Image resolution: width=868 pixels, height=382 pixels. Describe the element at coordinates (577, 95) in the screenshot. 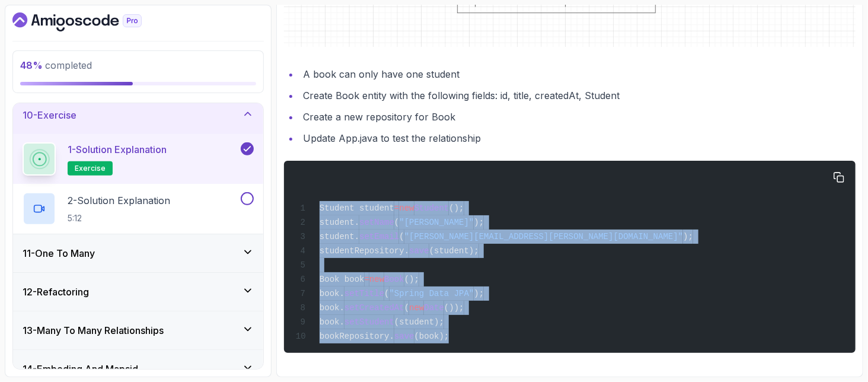

I see `li: Create Book entity with the following fields: id, title, createdAt, Student` at that location.